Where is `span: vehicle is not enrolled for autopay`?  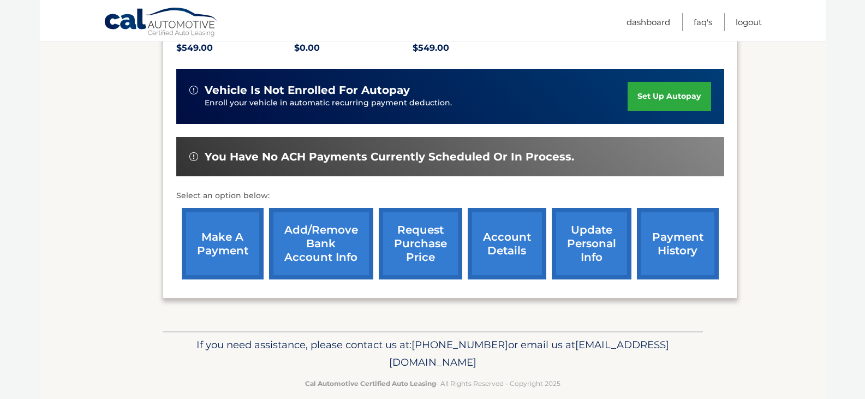
span: vehicle is not enrolled for autopay is located at coordinates (307, 90).